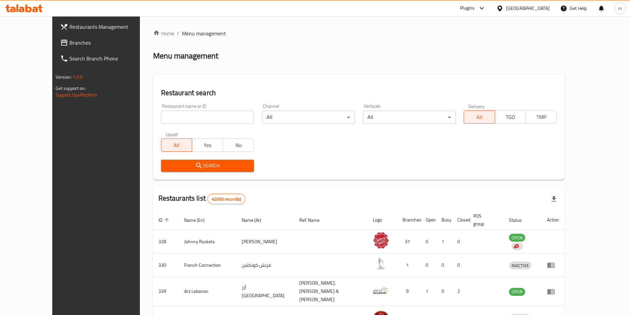 The image size is (630, 315). What do you see at coordinates (511, 117) in the screenshot?
I see `span: TGO` at bounding box center [511, 117].